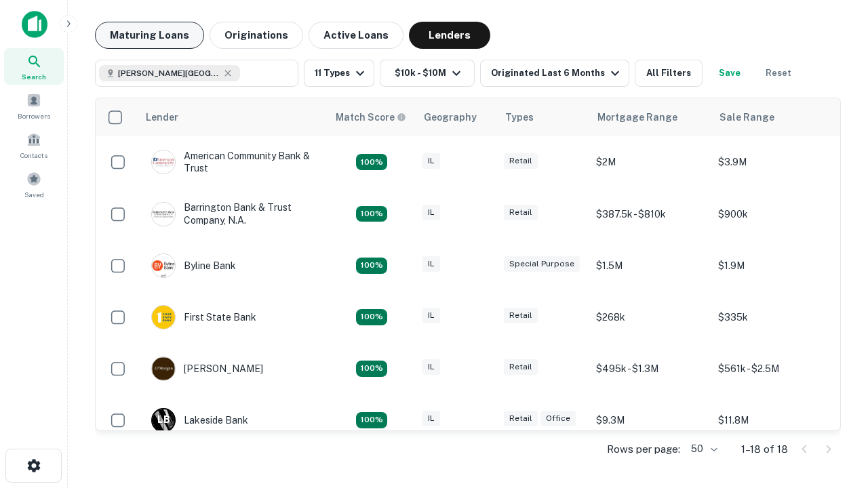 The image size is (868, 488). I want to click on div: Office, so click(558, 418).